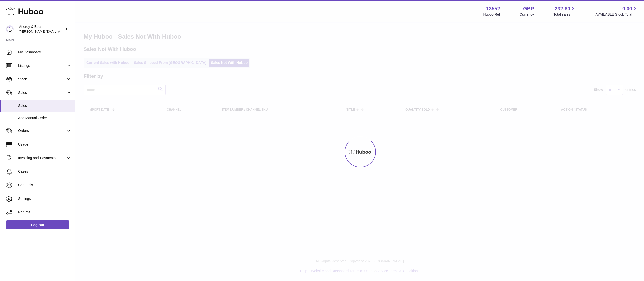 The width and height of the screenshot is (644, 281). I want to click on span: Channels, so click(45, 185).